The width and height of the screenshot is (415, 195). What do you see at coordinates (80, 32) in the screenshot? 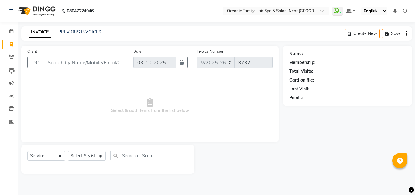
I see `a: PREVIOUS INVOICES` at bounding box center [80, 32].